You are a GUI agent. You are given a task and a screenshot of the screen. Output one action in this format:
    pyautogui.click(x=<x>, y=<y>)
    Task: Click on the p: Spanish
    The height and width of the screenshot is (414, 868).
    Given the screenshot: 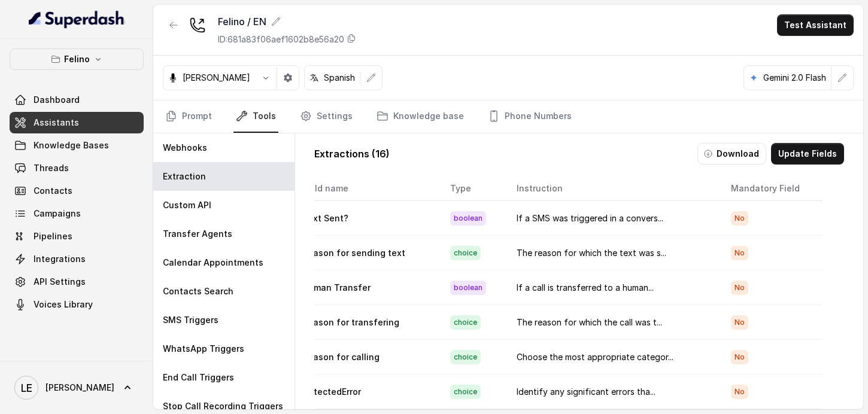 What is the action you would take?
    pyautogui.click(x=340, y=78)
    